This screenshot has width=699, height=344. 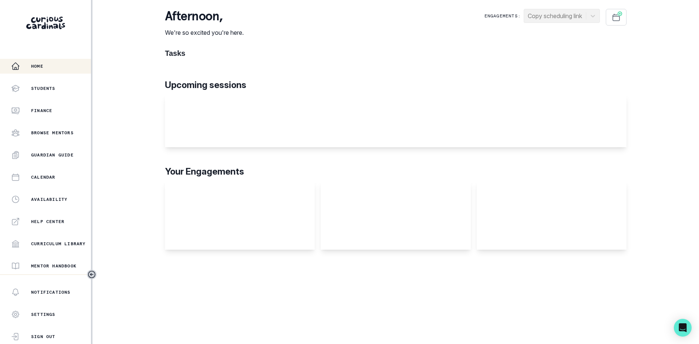 What do you see at coordinates (41, 111) in the screenshot?
I see `p: Finance` at bounding box center [41, 111].